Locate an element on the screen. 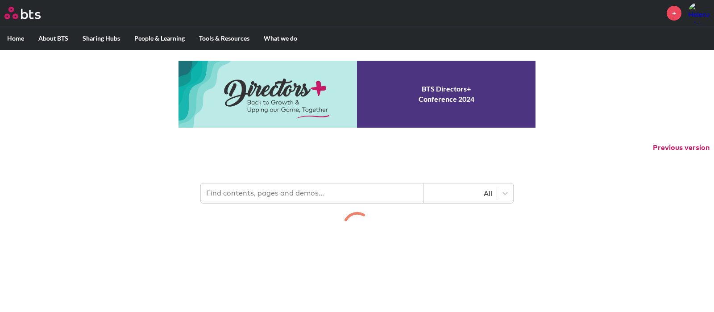 This screenshot has width=714, height=312. label: About BTS is located at coordinates (53, 38).